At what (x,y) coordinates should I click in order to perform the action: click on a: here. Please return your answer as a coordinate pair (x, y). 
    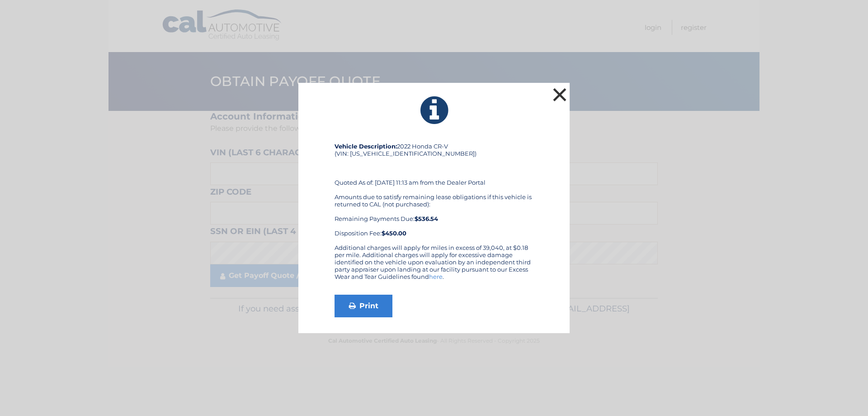
    Looking at the image, I should click on (436, 276).